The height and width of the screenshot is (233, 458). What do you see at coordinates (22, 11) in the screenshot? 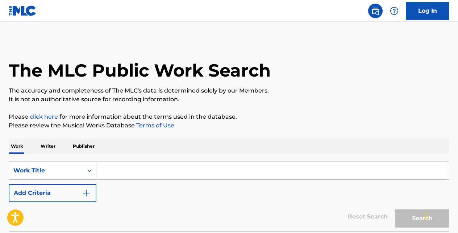
I see `img: MLC Logo` at bounding box center [22, 11].